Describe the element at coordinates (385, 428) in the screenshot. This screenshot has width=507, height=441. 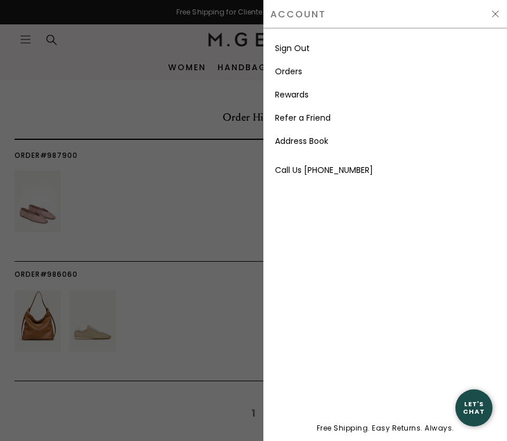
I see `p: Free Shipping. Easy Returns. Always.` at that location.